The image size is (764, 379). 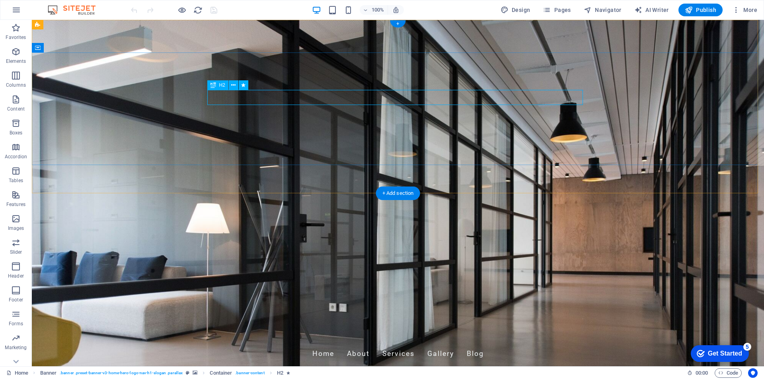 I want to click on span: AI Writer, so click(x=652, y=10).